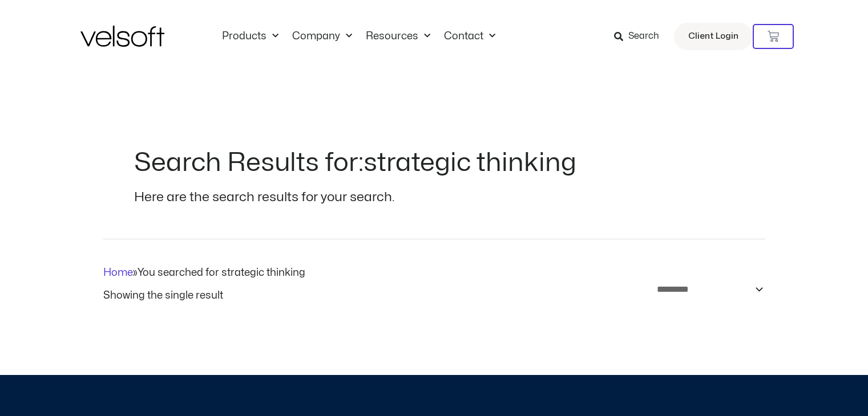 Image resolution: width=868 pixels, height=416 pixels. Describe the element at coordinates (434, 163) in the screenshot. I see `h1: Search Results for:` at that location.